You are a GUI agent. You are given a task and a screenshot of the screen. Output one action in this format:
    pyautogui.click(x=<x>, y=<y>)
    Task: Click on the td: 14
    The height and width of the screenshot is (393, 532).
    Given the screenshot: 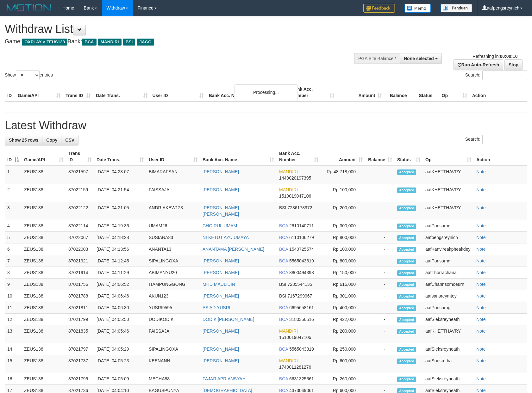 What is the action you would take?
    pyautogui.click(x=13, y=349)
    